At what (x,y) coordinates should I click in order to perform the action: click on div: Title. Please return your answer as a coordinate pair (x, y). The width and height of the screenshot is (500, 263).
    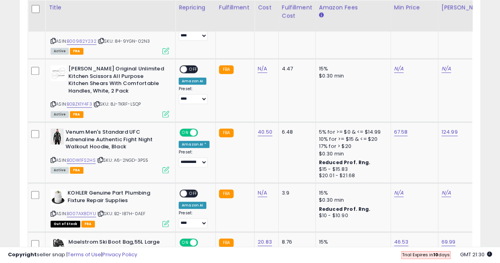
    Looking at the image, I should click on (110, 8).